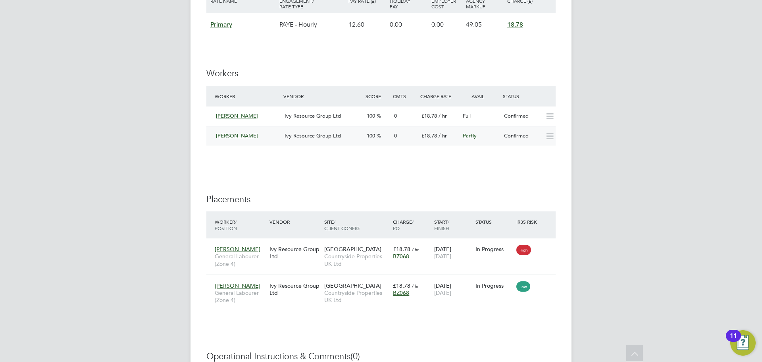 The height and width of the screenshot is (362, 762). Describe the element at coordinates (367, 25) in the screenshot. I see `div: 12.60` at that location.